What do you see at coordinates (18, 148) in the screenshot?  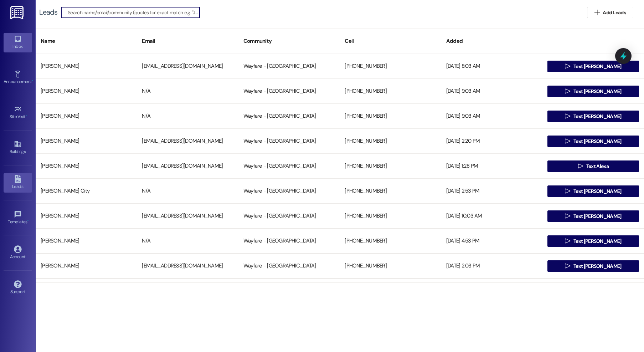 I see `a: Buildings` at bounding box center [18, 148].